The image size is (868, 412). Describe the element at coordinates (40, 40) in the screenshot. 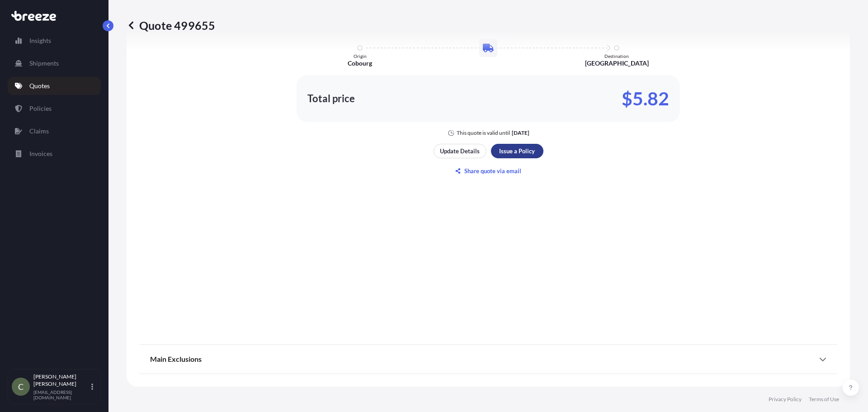

I see `p: Insights` at that location.